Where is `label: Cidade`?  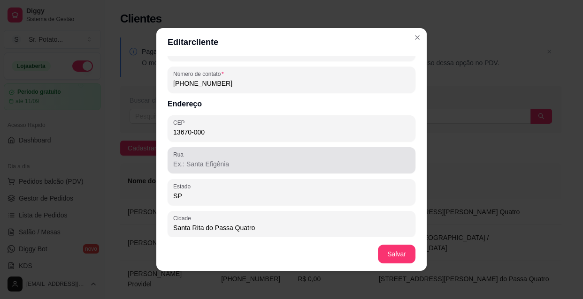
label: Cidade is located at coordinates (183, 218).